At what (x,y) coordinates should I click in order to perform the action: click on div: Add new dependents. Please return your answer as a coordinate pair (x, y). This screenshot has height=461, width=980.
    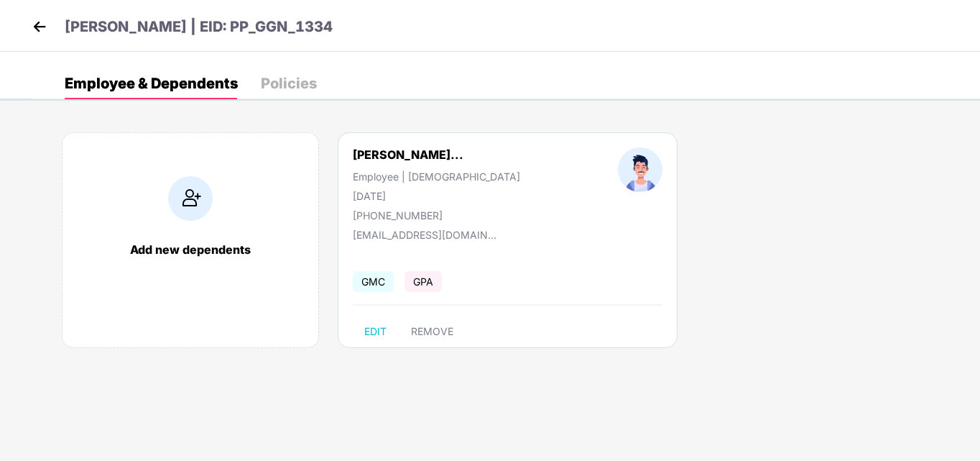
    Looking at the image, I should click on (191, 249).